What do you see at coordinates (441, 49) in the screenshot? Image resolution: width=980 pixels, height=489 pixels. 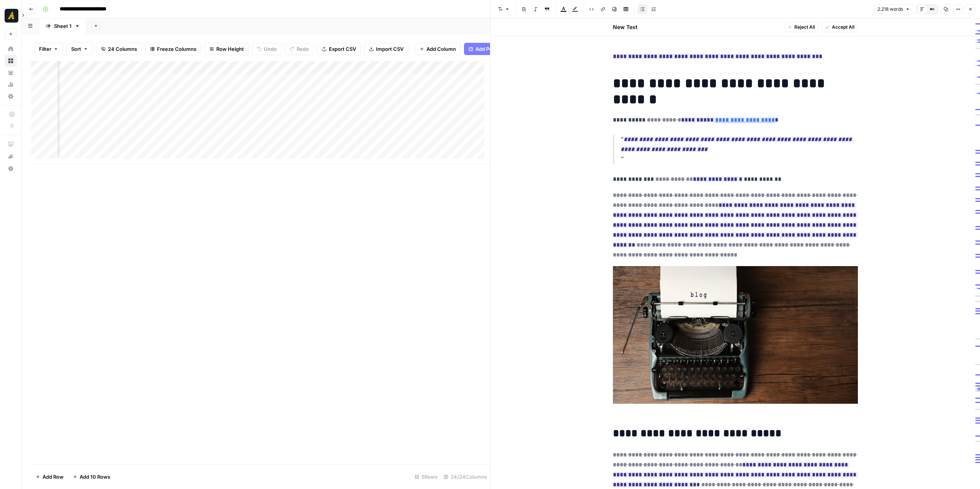 I see `span: Add Column` at bounding box center [441, 49].